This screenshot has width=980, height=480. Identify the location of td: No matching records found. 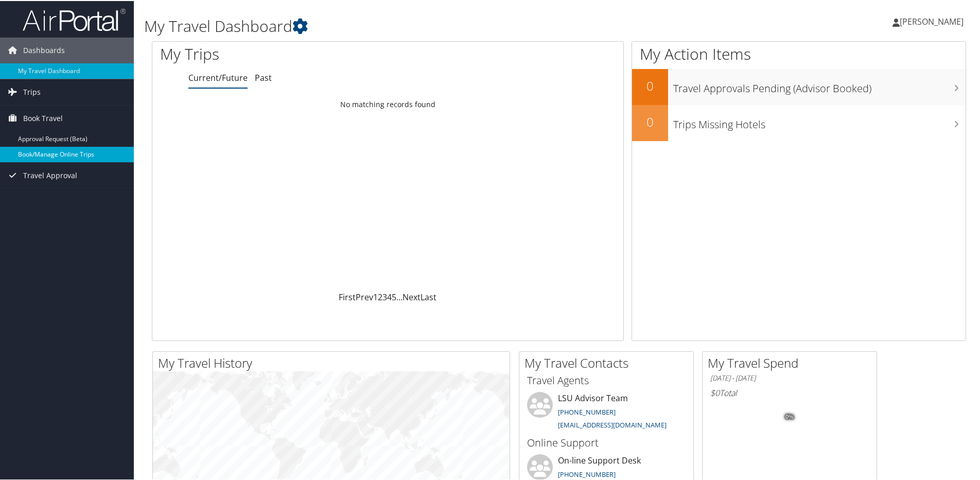
(387, 103).